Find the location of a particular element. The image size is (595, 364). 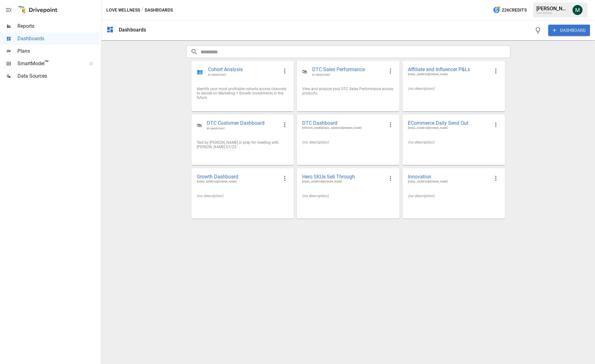

button: Love Wellness is located at coordinates (123, 10).